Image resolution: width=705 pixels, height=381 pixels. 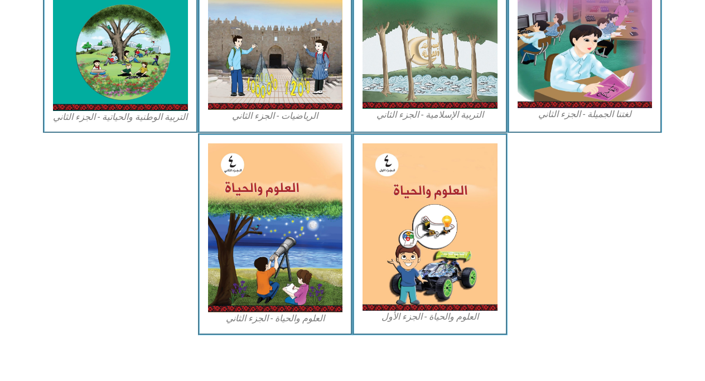 I want to click on figcaption: العلوم والحياة - الجزء الأول, so click(x=430, y=317).